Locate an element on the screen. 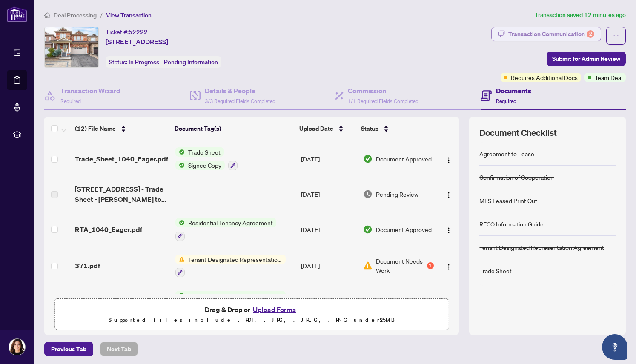 This screenshot has height=364, width=636. div: Transaction Communication is located at coordinates (552, 34).